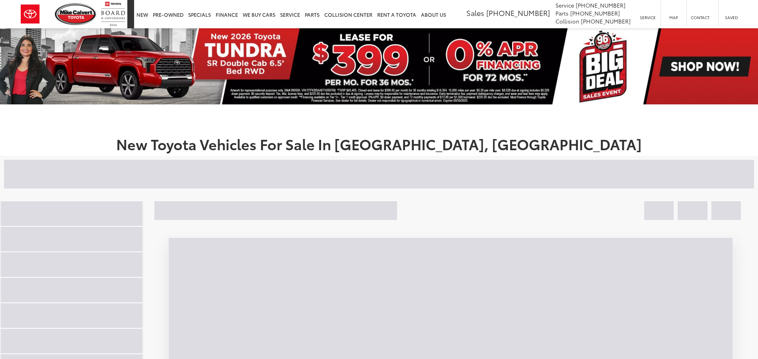 The height and width of the screenshot is (359, 758). I want to click on span: Map, so click(674, 17).